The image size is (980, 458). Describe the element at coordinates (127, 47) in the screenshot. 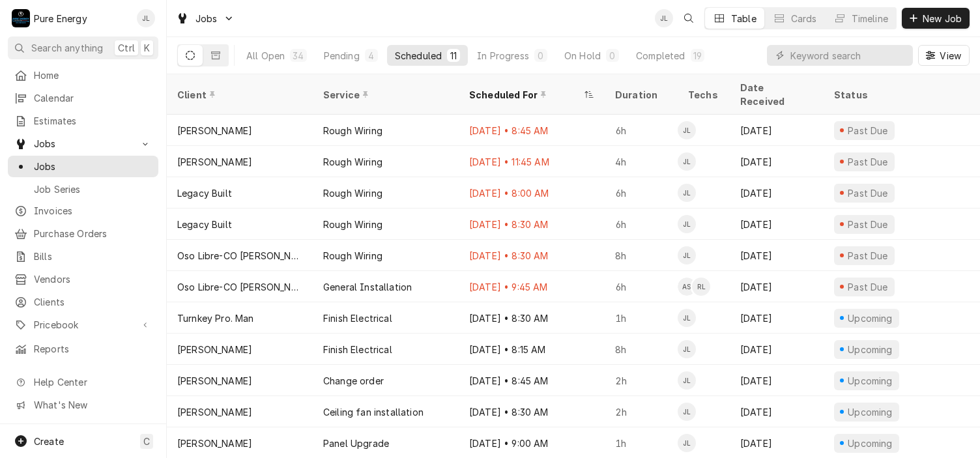

I see `span: Ctrl` at that location.